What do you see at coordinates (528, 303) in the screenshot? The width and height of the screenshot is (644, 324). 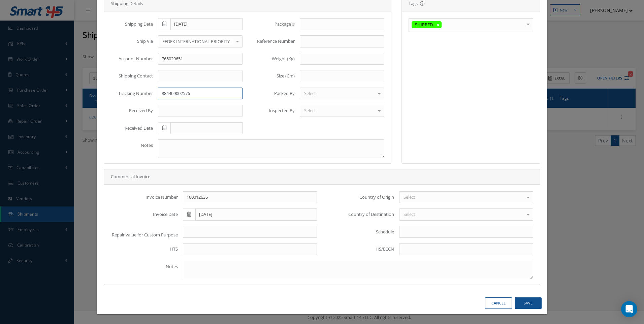 I see `button: Save` at bounding box center [528, 303].